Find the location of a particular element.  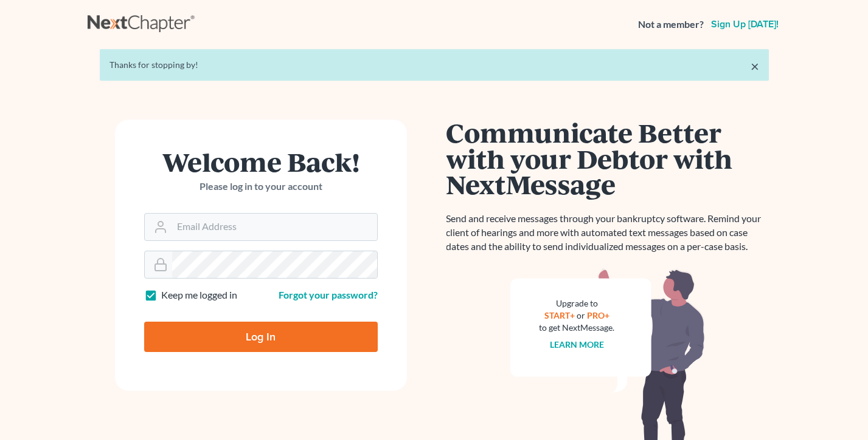

input: Log In is located at coordinates (260, 337).